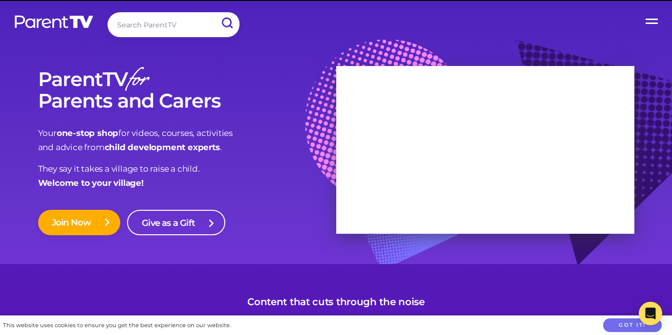 Image resolution: width=672 pixels, height=335 pixels. Describe the element at coordinates (91, 183) in the screenshot. I see `strong: Welcome to your village!` at that location.